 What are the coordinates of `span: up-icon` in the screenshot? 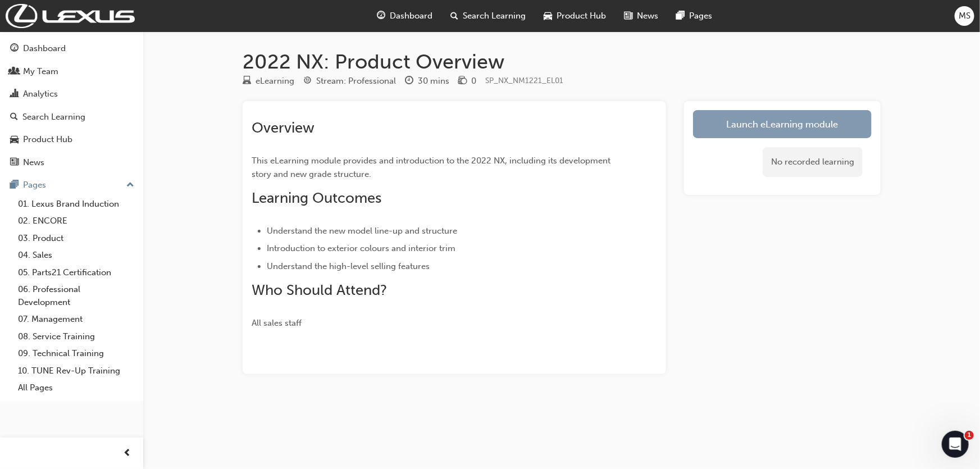 It's located at (130, 186).